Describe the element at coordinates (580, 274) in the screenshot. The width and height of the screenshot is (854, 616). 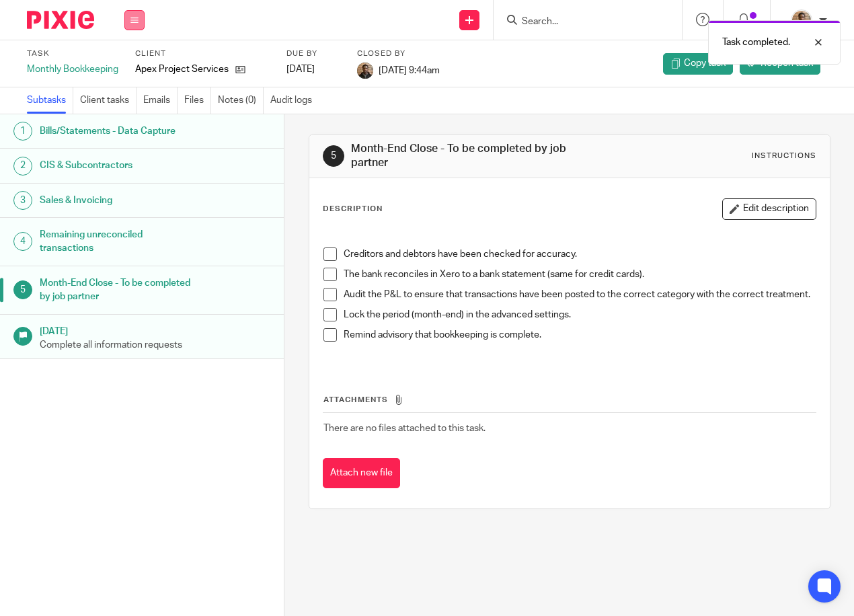
I see `p: The bank reconciles in Xero to a bank statement (same for credit cards).` at that location.